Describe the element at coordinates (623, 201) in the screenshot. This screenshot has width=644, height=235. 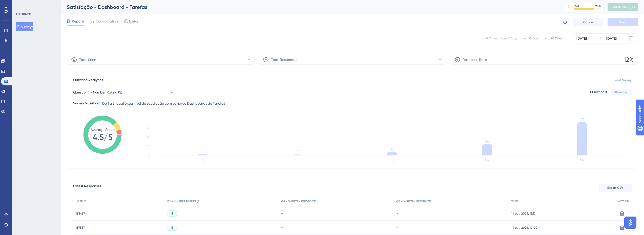
I see `span: ACTION` at that location.